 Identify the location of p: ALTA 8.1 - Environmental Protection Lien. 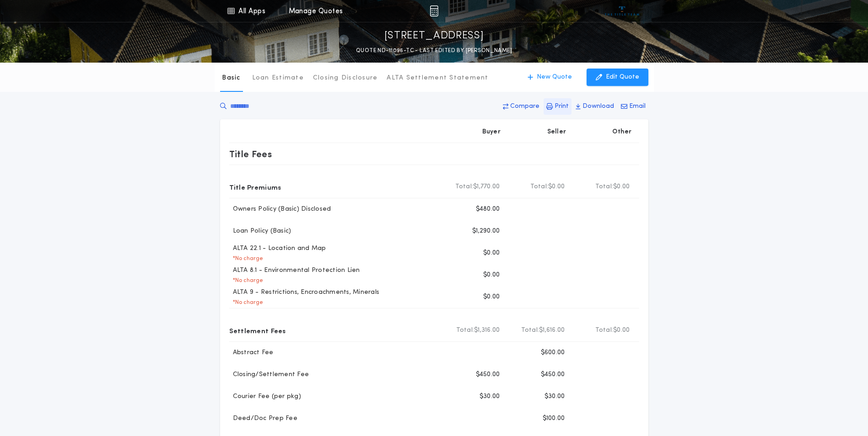
(294, 271).